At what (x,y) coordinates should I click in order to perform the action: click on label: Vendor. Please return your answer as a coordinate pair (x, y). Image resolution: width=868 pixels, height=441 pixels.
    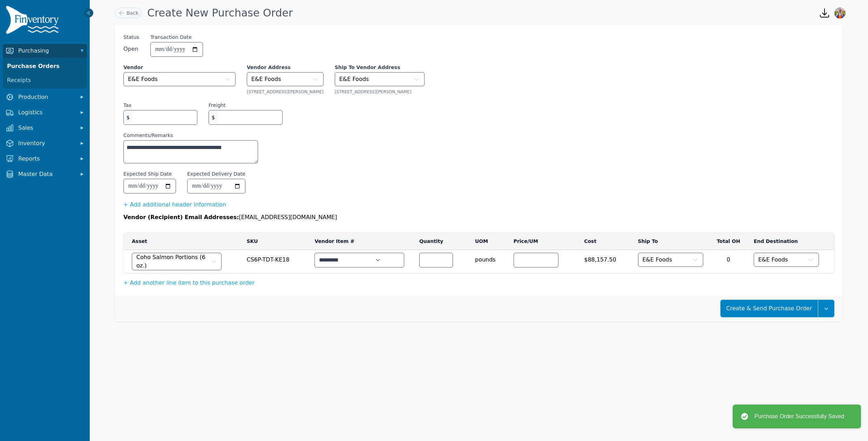
    Looking at the image, I should click on (180, 67).